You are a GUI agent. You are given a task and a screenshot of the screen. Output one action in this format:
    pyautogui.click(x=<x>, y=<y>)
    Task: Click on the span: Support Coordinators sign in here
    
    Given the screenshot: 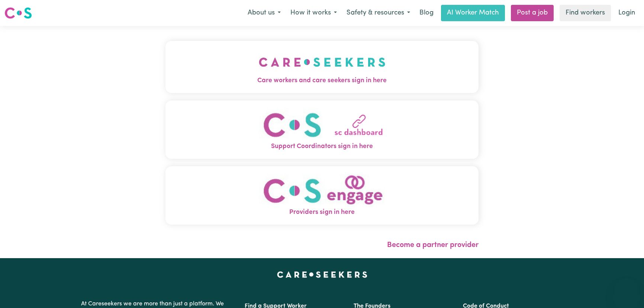 What is the action you would take?
    pyautogui.click(x=322, y=147)
    